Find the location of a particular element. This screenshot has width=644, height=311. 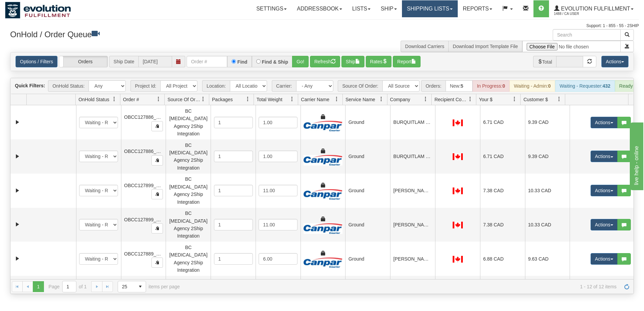

span: Total Weight is located at coordinates (270, 99).